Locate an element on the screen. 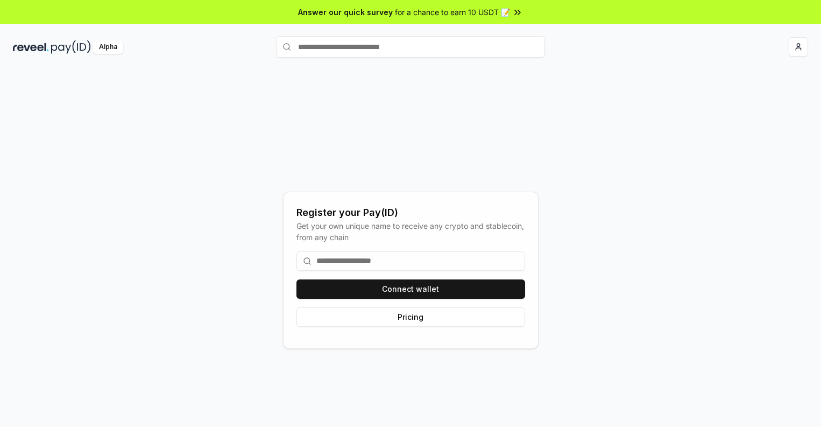 The width and height of the screenshot is (821, 427). button: Pricing is located at coordinates (410, 317).